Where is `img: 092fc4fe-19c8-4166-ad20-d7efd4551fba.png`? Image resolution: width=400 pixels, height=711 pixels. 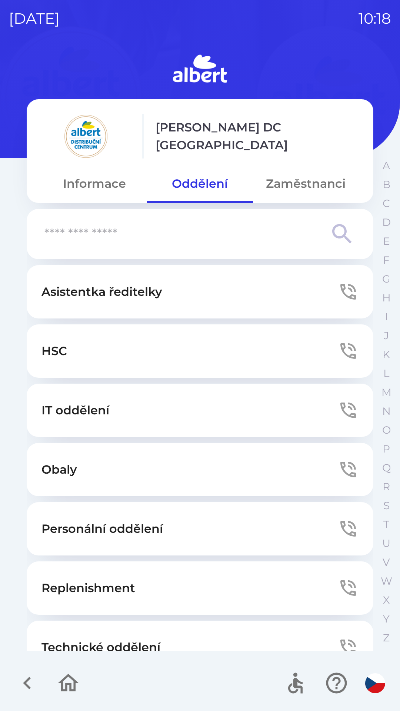
img: 092fc4fe-19c8-4166-ad20-d7efd4551fba.png is located at coordinates (86, 136).